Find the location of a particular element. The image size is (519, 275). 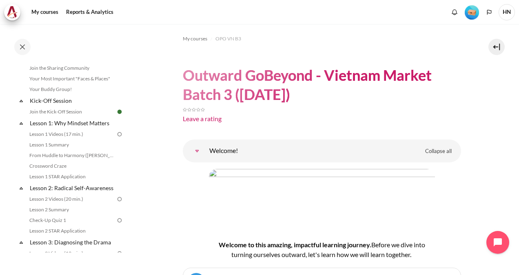

a: Kick-Off Session is located at coordinates (72, 100).